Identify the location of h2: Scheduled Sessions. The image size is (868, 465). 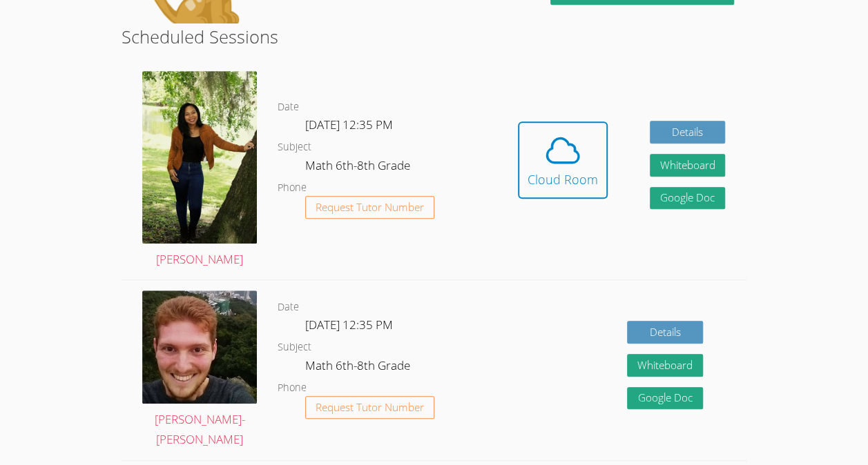
(433, 36).